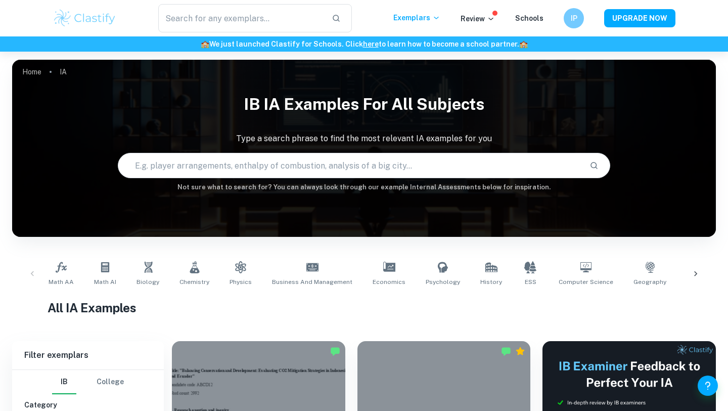  I want to click on span: Economics, so click(389, 282).